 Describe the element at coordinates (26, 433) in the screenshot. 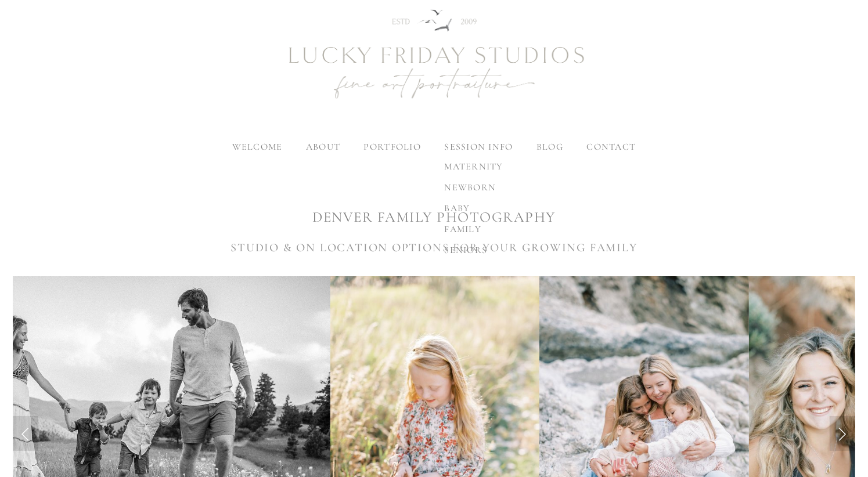

I see `a: Previous Slide` at that location.